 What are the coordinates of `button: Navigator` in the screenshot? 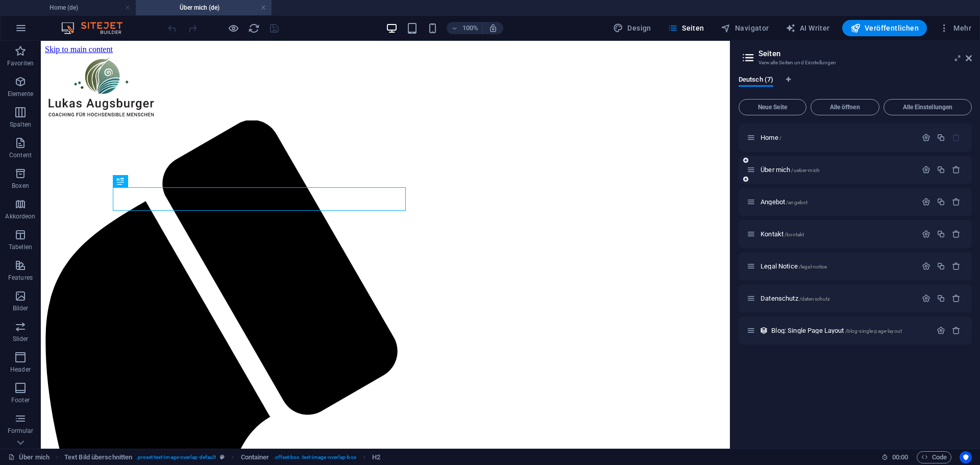 It's located at (745, 28).